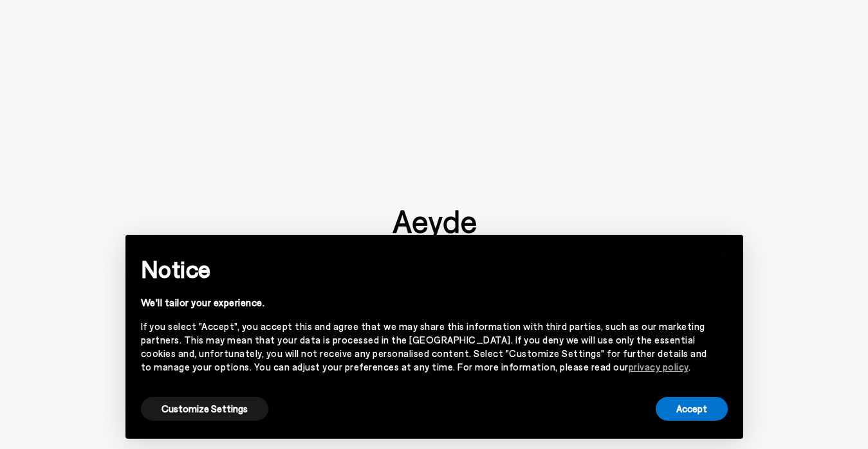 The image size is (868, 449). Describe the element at coordinates (722, 254) in the screenshot. I see `button: Close this notice` at that location.